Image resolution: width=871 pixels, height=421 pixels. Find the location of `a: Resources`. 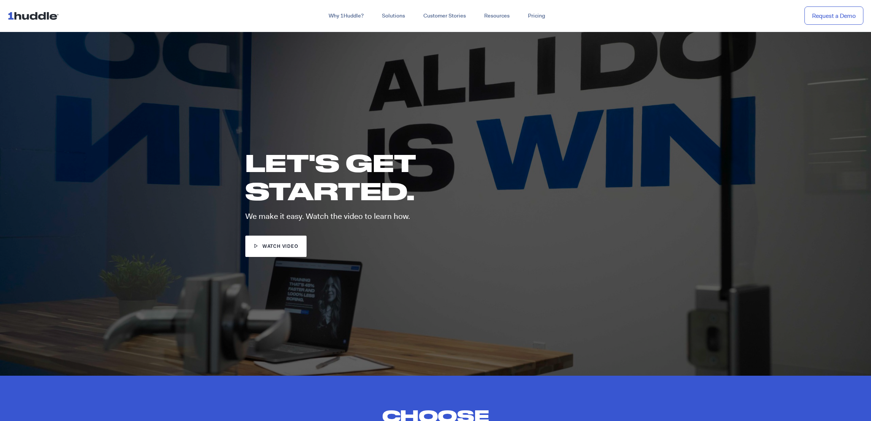

a: Resources is located at coordinates (497, 16).